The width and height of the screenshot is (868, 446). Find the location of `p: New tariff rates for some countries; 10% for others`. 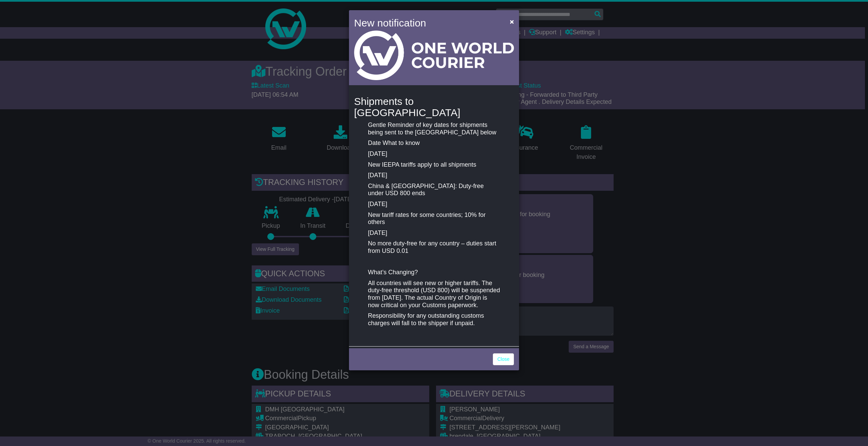

p: New tariff rates for some countries; 10% for others is located at coordinates (434, 219).